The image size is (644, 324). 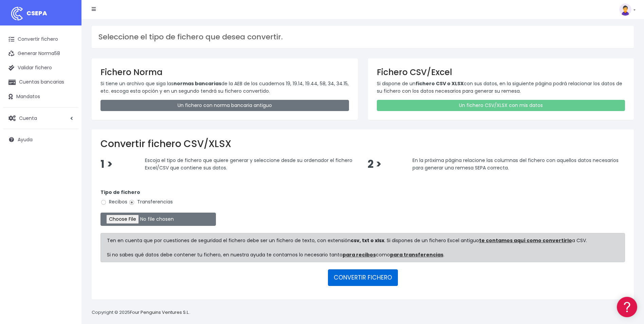 I want to click on a: Cuentas bancarias, so click(x=41, y=82).